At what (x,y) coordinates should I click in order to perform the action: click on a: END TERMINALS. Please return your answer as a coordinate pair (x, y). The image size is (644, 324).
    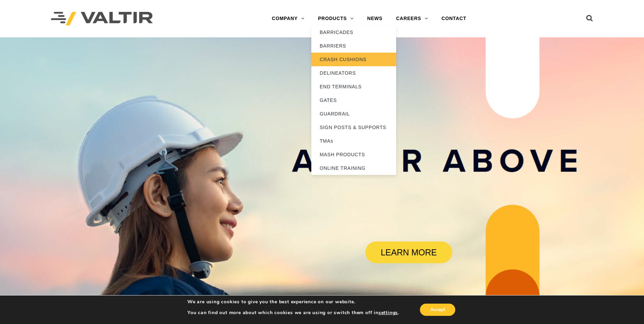
    Looking at the image, I should click on (354, 87).